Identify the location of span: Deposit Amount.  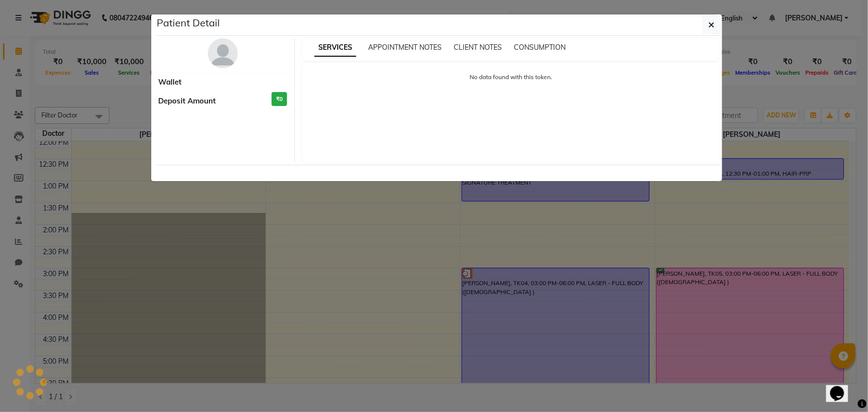
(188, 101).